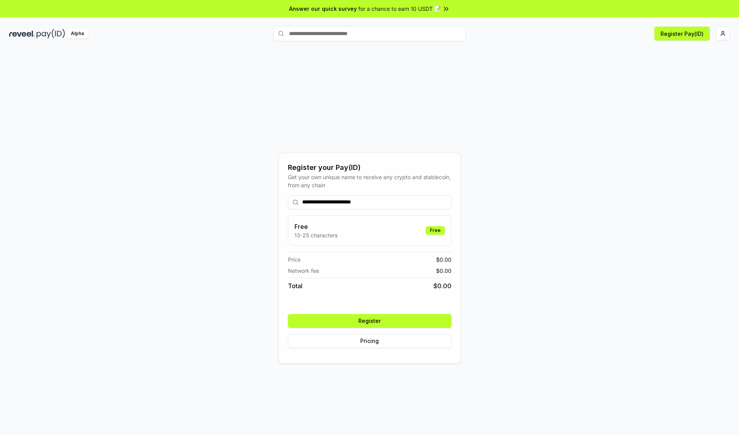 The height and width of the screenshot is (435, 739). I want to click on span: Price, so click(294, 259).